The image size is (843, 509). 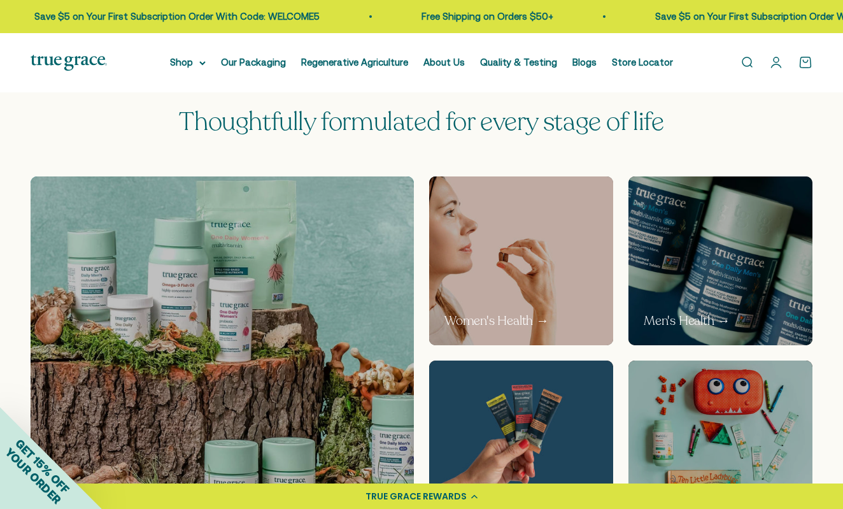 I want to click on a: Blogs, so click(x=584, y=62).